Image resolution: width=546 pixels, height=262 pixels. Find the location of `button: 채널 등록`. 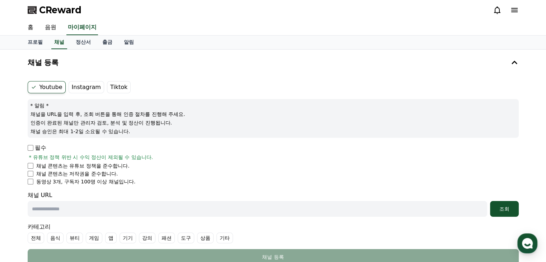

button: 채널 등록 is located at coordinates (273, 62).